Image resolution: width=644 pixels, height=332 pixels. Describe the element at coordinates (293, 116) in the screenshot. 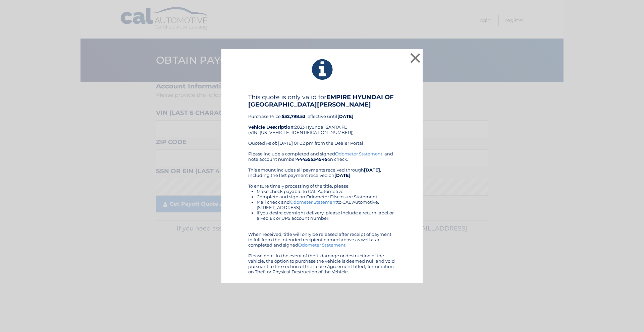

I see `b: $32,798.53` at that location.